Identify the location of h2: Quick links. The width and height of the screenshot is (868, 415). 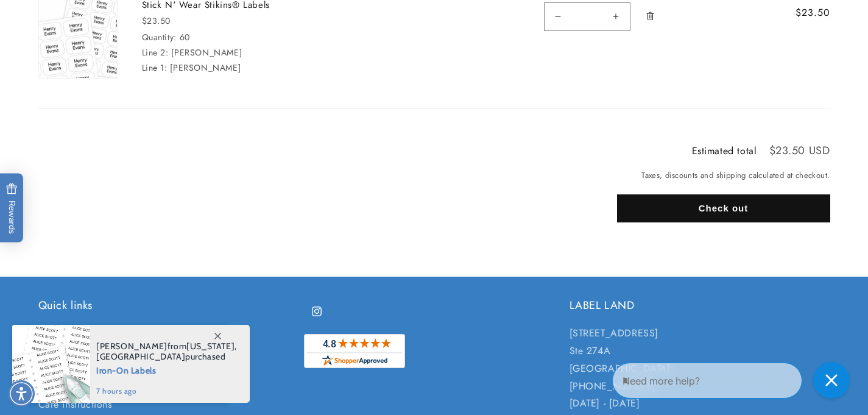
(168, 305).